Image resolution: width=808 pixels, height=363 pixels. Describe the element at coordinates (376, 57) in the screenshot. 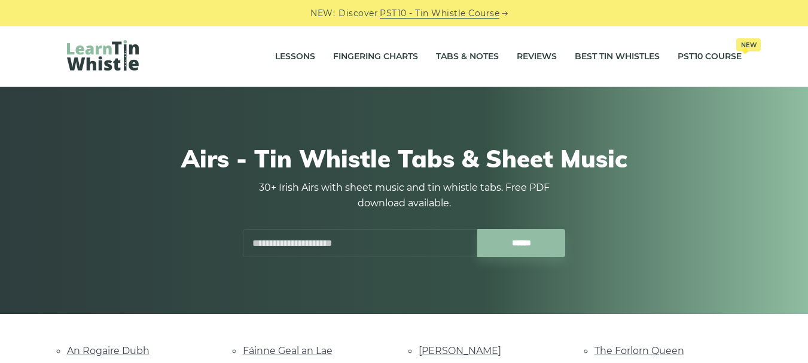

I see `a: Fingering Charts` at that location.